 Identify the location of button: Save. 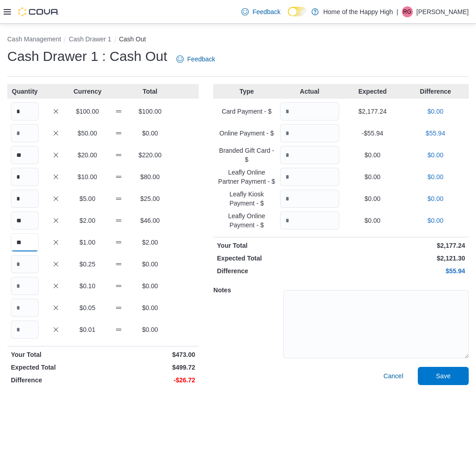
(443, 376).